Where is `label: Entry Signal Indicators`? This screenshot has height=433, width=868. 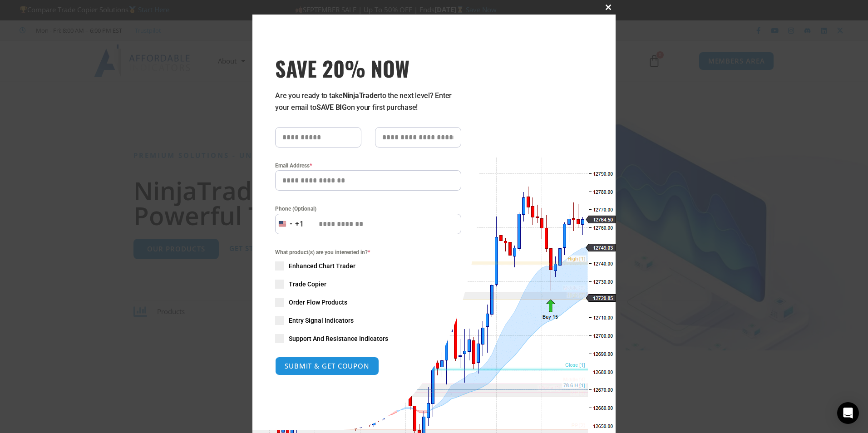
label: Entry Signal Indicators is located at coordinates (368, 320).